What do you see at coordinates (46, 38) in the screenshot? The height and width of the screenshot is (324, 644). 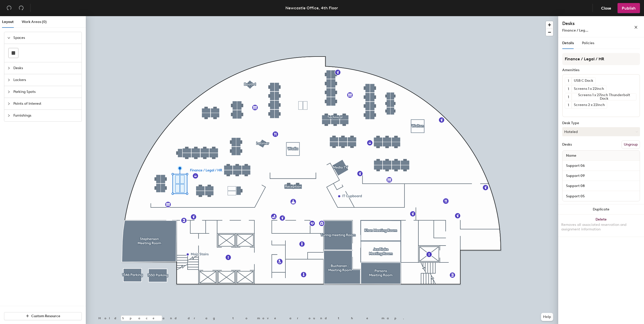 I see `span: Spaces` at bounding box center [46, 38].